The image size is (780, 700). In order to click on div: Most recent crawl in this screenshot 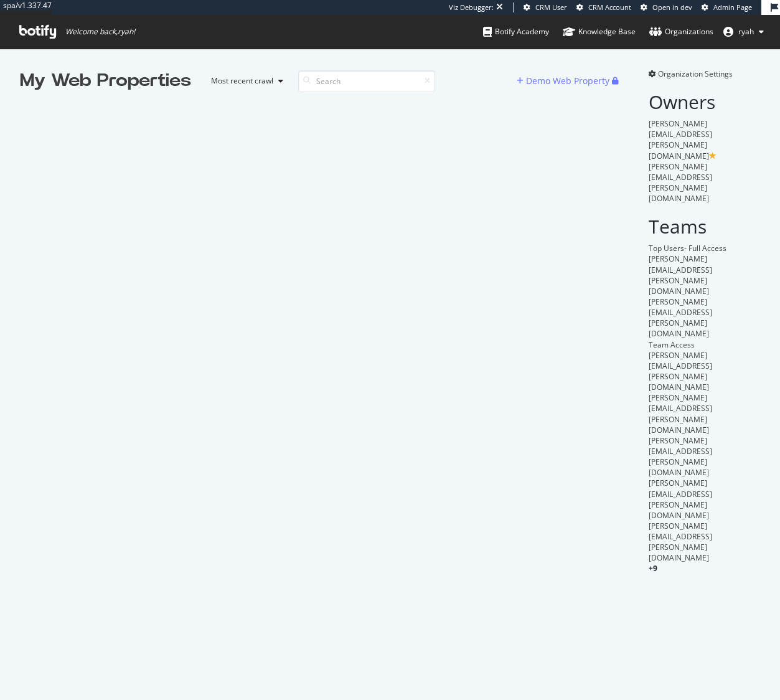, I will do `click(242, 81)`.